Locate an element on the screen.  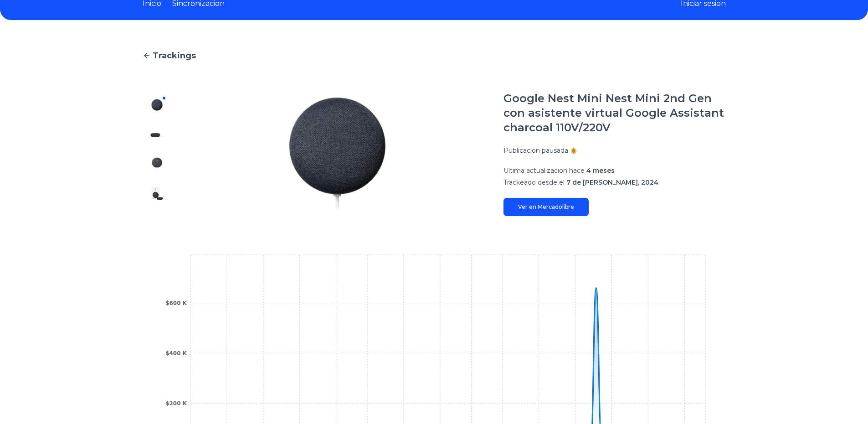
span: Ultima actualizacion hace is located at coordinates (544, 170).